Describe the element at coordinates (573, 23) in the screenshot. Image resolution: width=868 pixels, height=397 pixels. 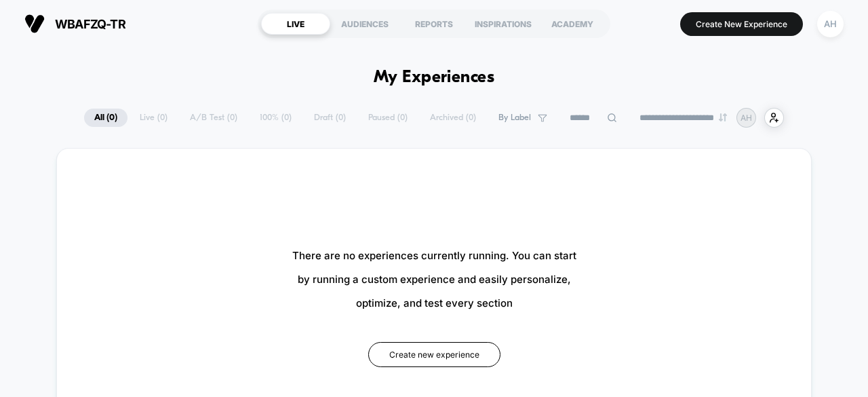
I see `div: ACADEMY` at that location.